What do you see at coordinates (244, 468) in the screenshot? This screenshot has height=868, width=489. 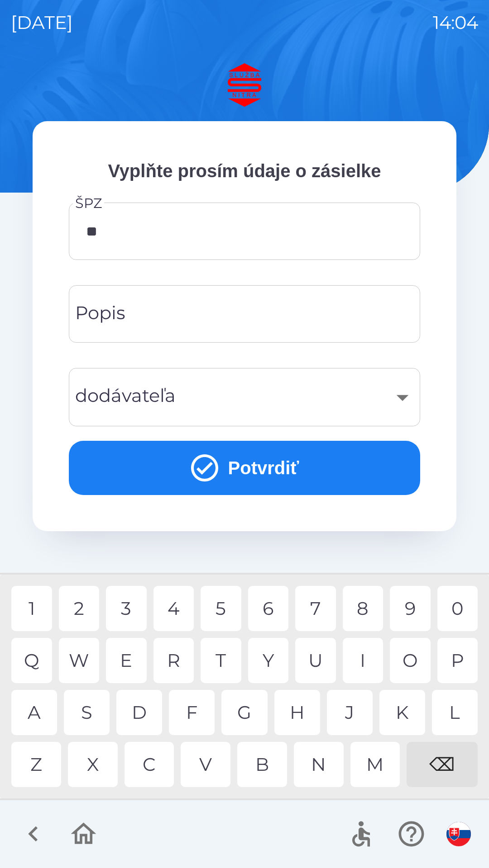 I see `button: Potvrdiť` at bounding box center [244, 468].